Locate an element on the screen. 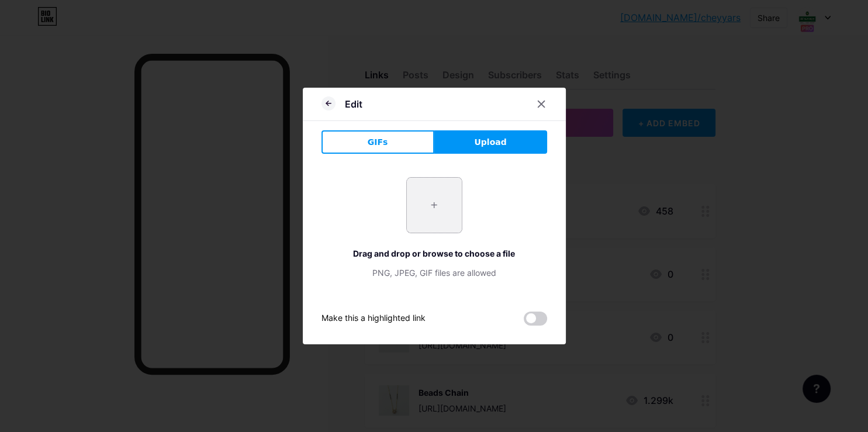  div: Edit is located at coordinates (353, 104).